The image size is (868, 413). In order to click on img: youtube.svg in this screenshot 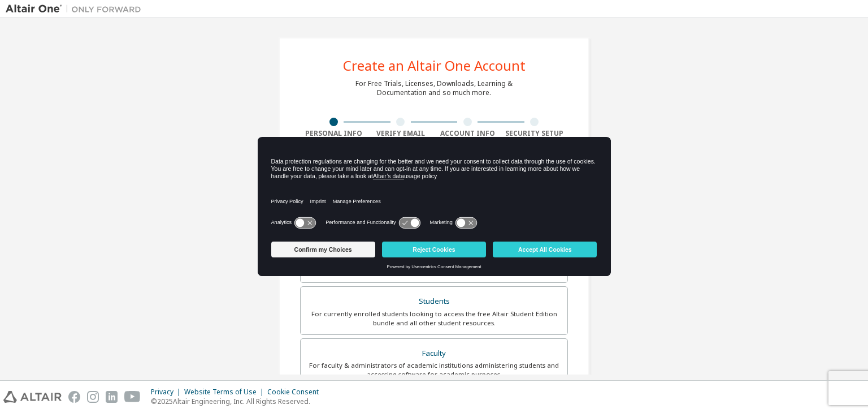, I will do `click(132, 396)`.